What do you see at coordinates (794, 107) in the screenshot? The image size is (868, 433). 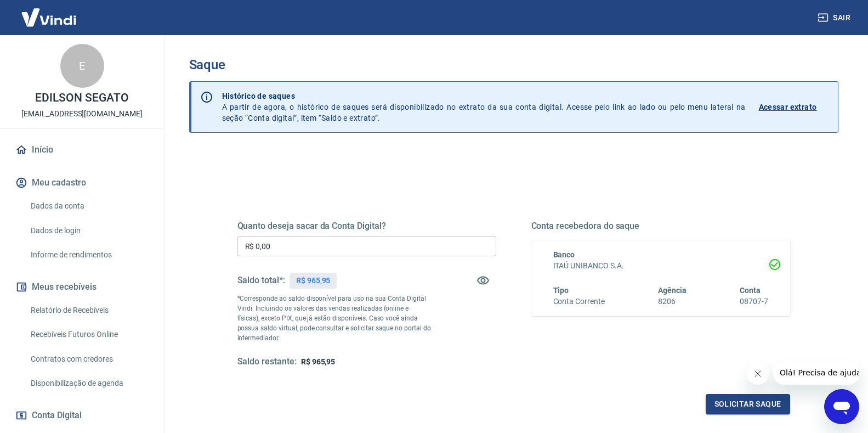 I see `a: Acessar extrato` at bounding box center [794, 107].